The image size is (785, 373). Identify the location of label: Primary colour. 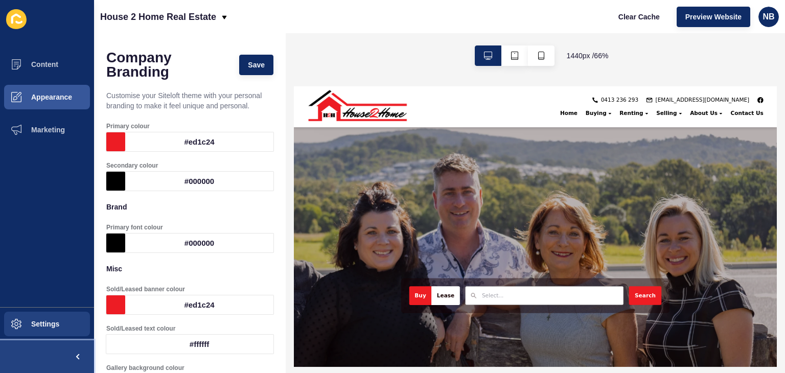
(128, 126).